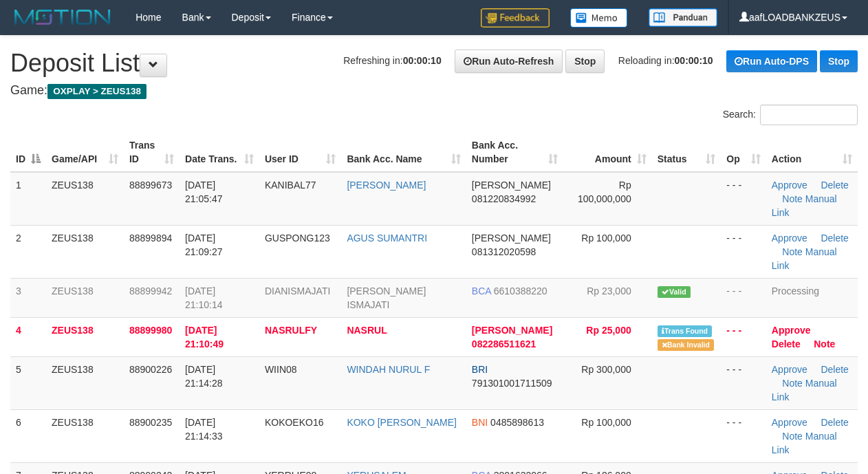 The image size is (868, 474). What do you see at coordinates (151, 291) in the screenshot?
I see `span: 88899942` at bounding box center [151, 291].